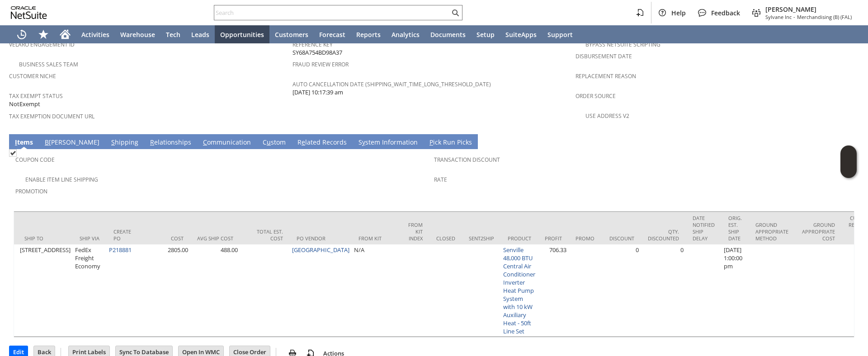 The image size is (868, 356). Describe the element at coordinates (24, 143) in the screenshot. I see `a: Items` at that location.